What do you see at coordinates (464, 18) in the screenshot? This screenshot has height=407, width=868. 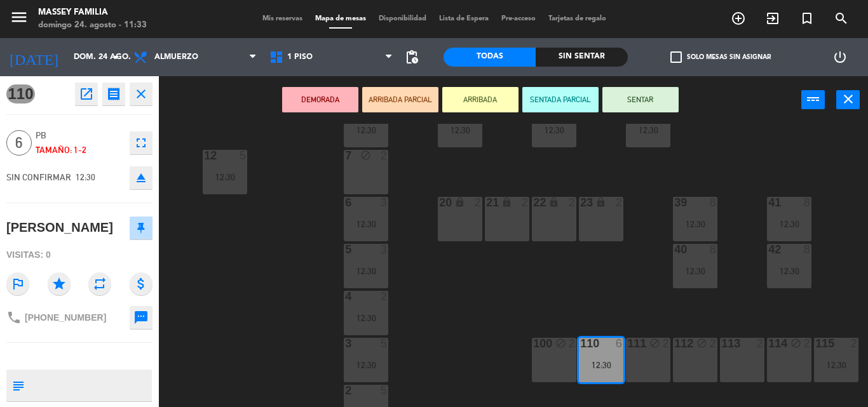 I see `span: Lista de Espera` at bounding box center [464, 18].